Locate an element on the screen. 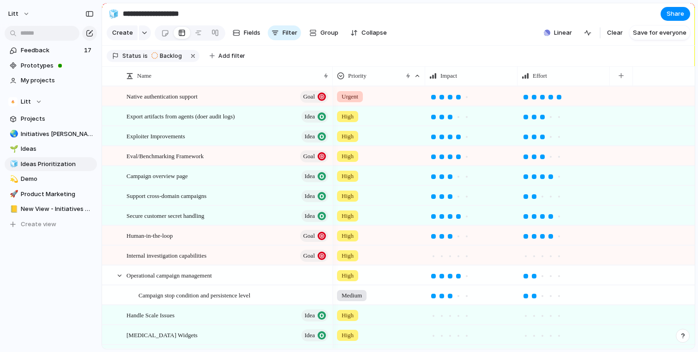 The width and height of the screenshot is (698, 352). span: Filter is located at coordinates (290, 33).